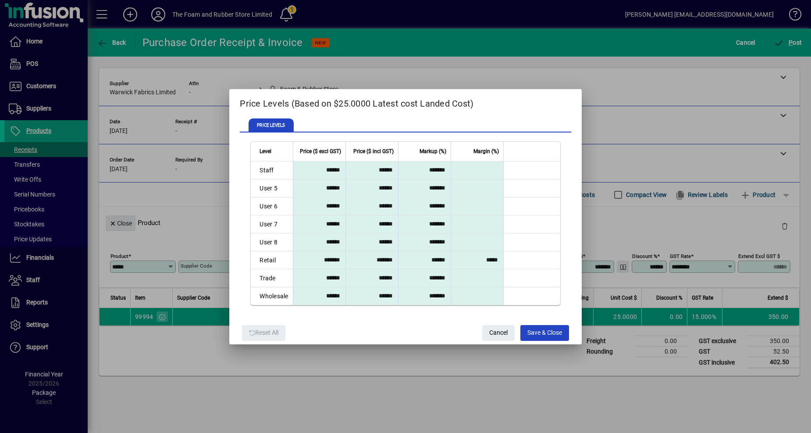 The width and height of the screenshot is (811, 433). Describe the element at coordinates (486, 151) in the screenshot. I see `span: Margin (%)` at that location.